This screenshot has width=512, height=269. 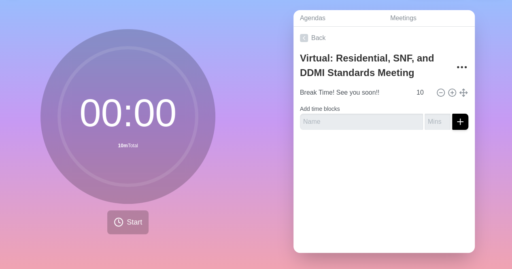 What do you see at coordinates (128, 222) in the screenshot?
I see `button: Start` at bounding box center [128, 222].